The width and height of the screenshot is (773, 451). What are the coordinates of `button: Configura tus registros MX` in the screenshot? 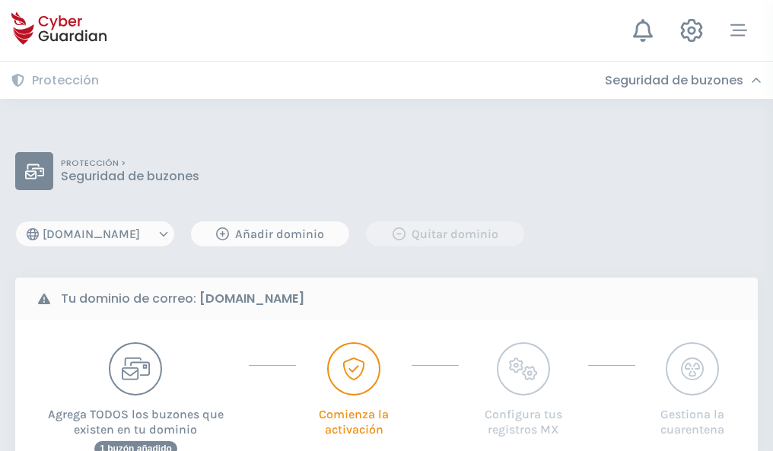 It's located at (523, 389).